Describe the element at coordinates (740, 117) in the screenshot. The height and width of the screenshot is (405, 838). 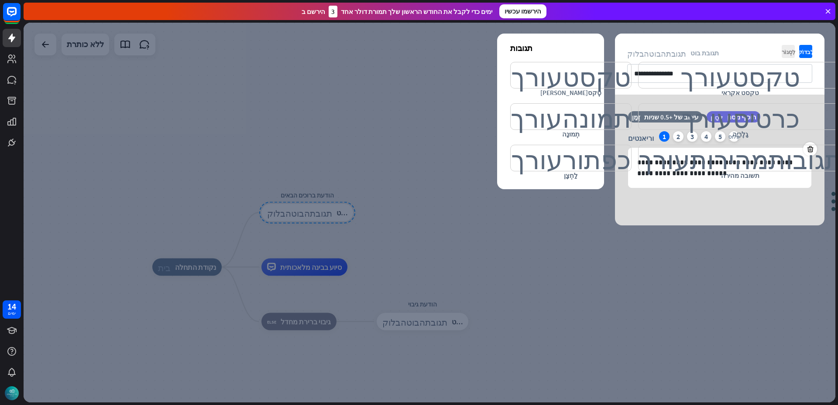
I see `font: כרטיס_עורך` at that location.